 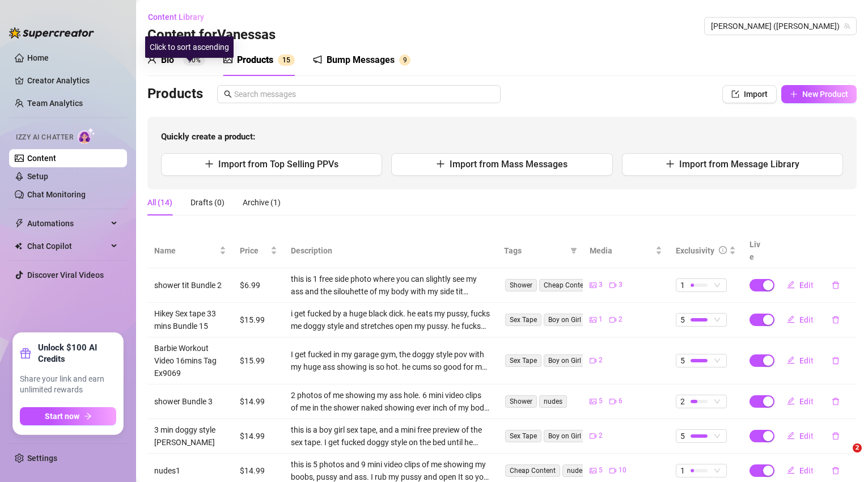 I want to click on span: Import from Top Selling PPVs, so click(x=278, y=163).